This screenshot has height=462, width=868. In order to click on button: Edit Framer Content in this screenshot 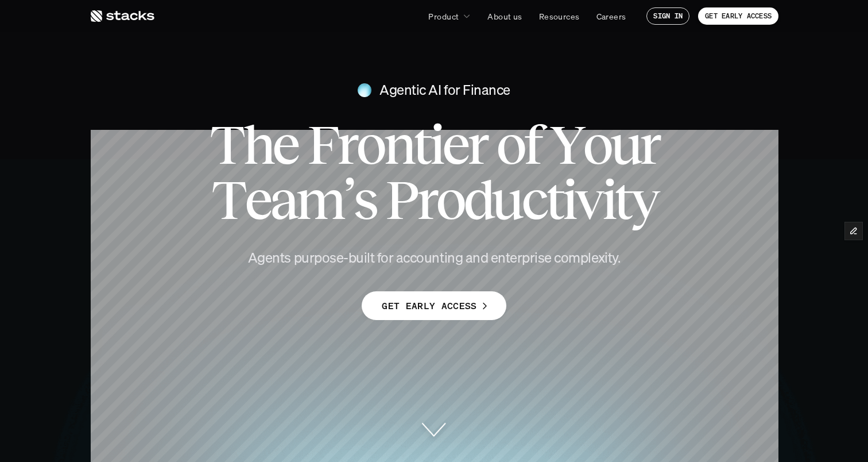, I will do `click(854, 231)`.